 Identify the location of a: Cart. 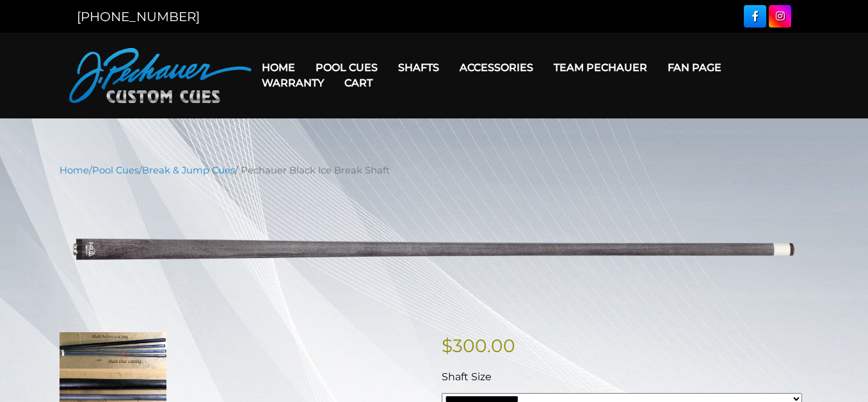
(358, 82).